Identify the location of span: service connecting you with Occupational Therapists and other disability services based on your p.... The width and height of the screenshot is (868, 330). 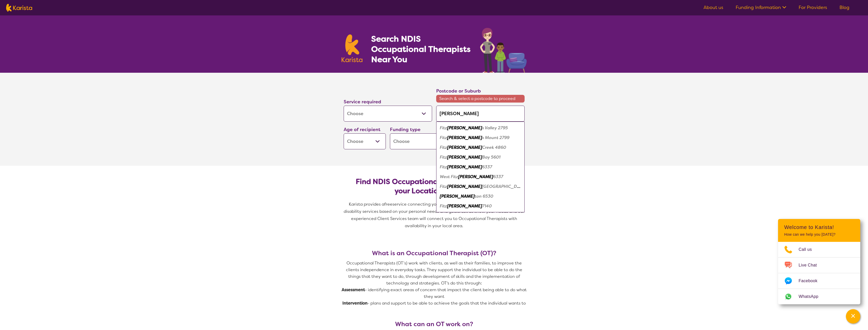
(435, 215).